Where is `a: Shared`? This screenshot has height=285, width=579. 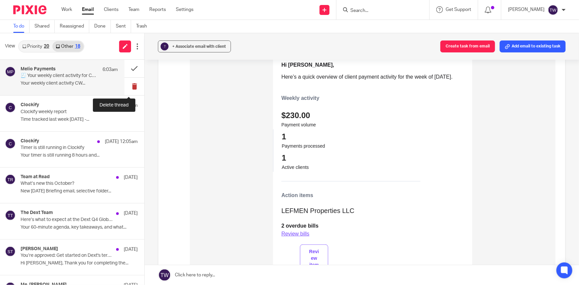 a: Shared is located at coordinates (44, 26).